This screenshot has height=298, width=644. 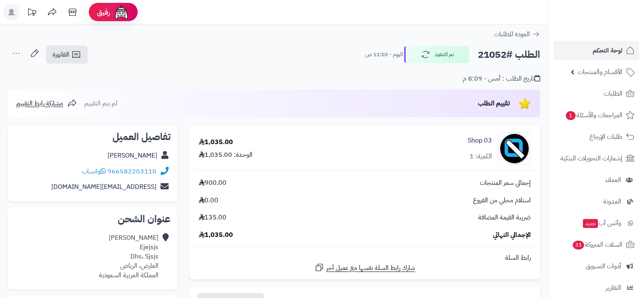 I want to click on span: العودة للطلبات, so click(x=512, y=34).